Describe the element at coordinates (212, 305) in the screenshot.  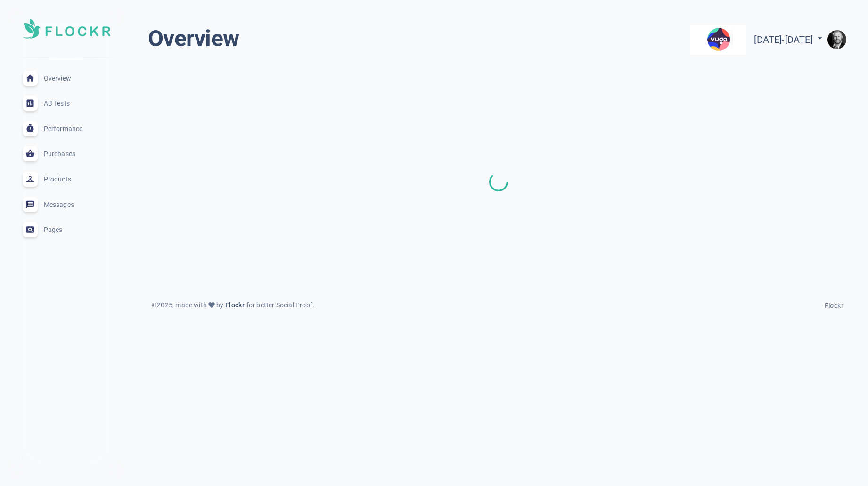
I see `span: favorite` at that location.